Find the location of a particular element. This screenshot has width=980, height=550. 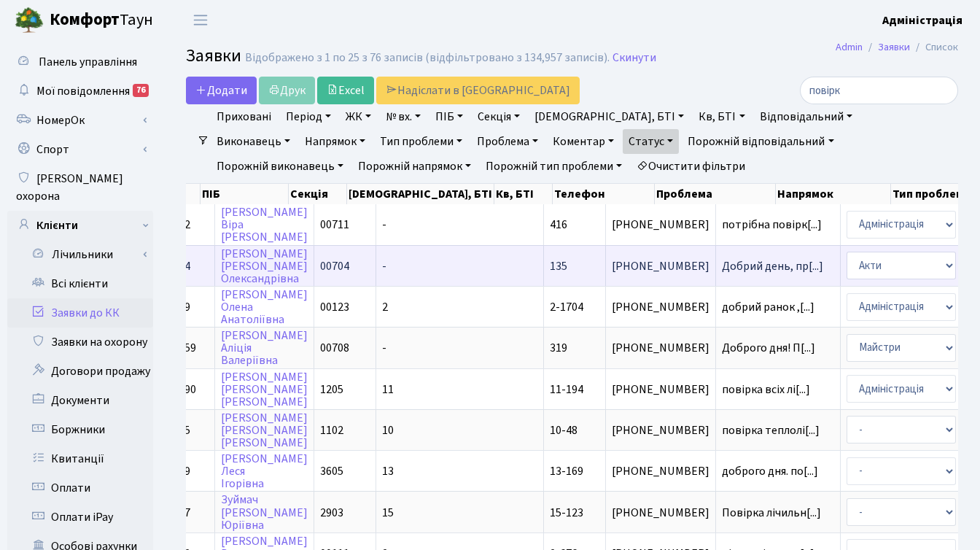

span: 15 is located at coordinates (388, 513).